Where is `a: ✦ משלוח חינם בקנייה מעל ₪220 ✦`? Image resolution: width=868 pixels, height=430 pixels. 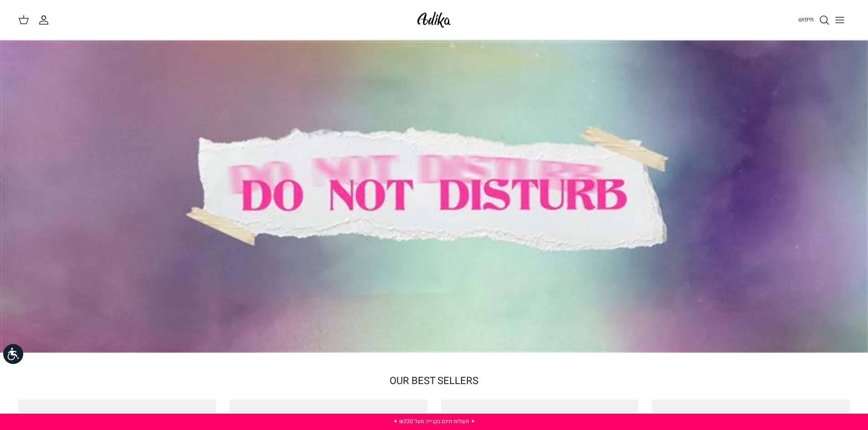
a: ✦ משלוח חינם בקנייה מעל ₪220 ✦ is located at coordinates (434, 422).